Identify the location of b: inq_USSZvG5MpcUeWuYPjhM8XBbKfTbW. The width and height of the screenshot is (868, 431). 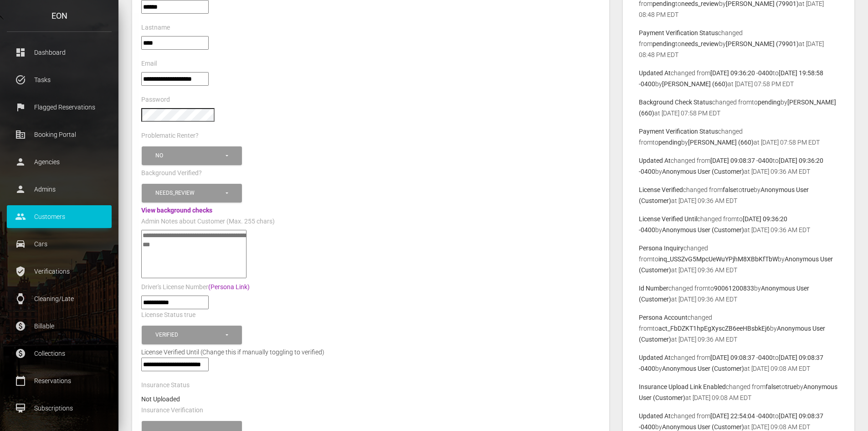
(718, 259).